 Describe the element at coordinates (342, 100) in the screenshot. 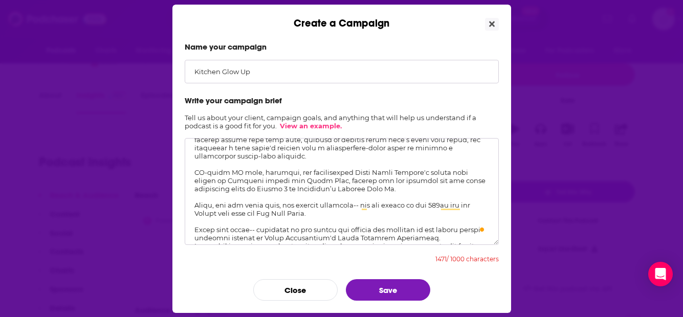

I see `label: Write your campaign brief` at that location.